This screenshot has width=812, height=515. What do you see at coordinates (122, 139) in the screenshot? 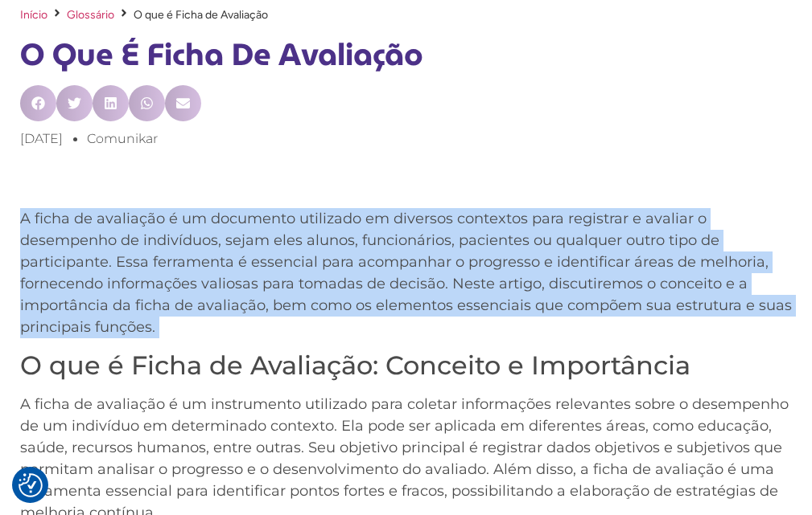
I see `a: comunikar` at bounding box center [122, 139].